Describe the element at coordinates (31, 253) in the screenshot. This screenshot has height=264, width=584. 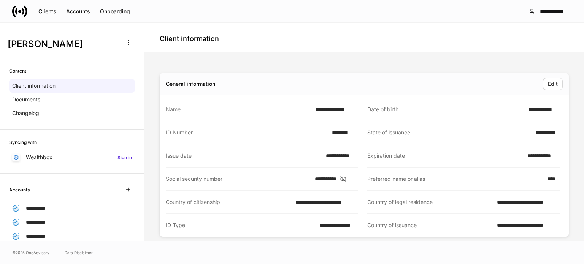
I see `span: © 2025 OneAdvisory` at that location.